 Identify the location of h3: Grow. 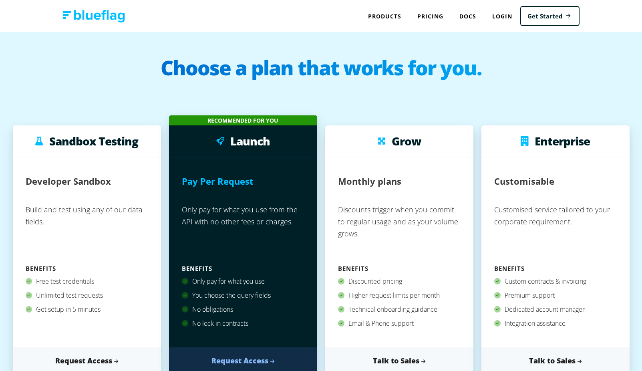
(406, 141).